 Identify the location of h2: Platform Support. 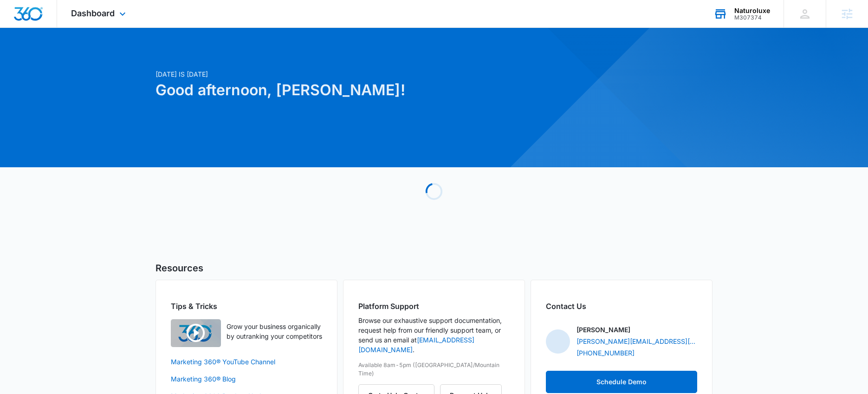
(434, 306).